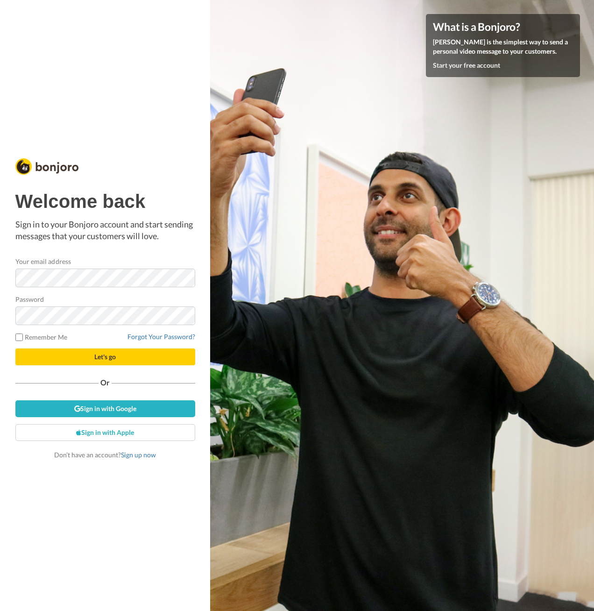 The image size is (594, 611). I want to click on h4: What is a Bonjoro?, so click(503, 27).